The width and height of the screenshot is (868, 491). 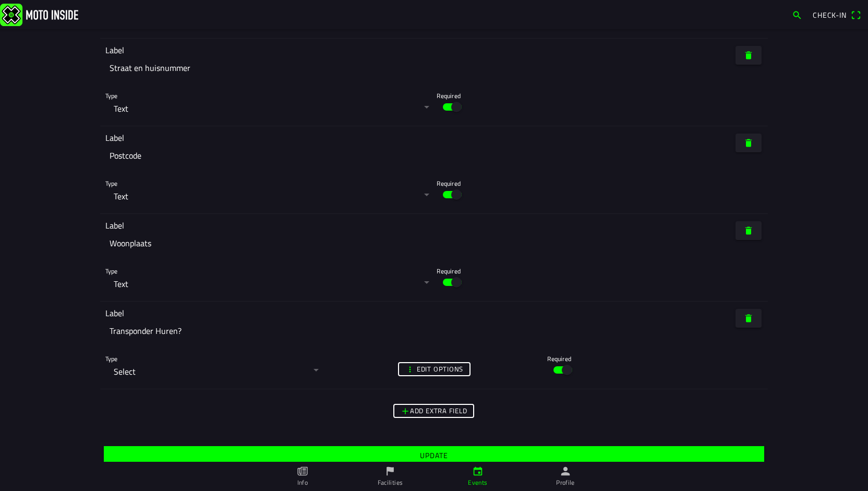 What do you see at coordinates (302, 471) in the screenshot?
I see `ion-icon: paper` at bounding box center [302, 471].